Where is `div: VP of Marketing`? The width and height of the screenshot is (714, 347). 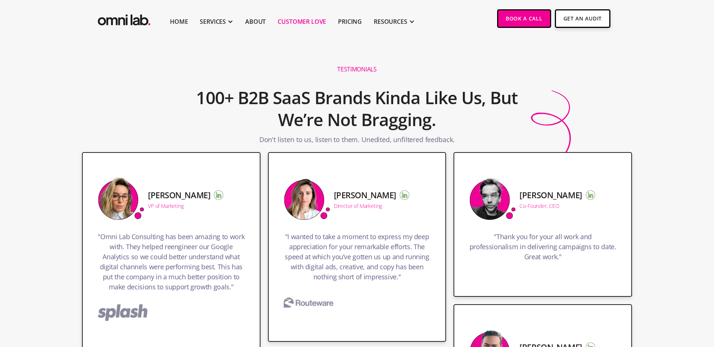 div: VP of Marketing is located at coordinates (166, 206).